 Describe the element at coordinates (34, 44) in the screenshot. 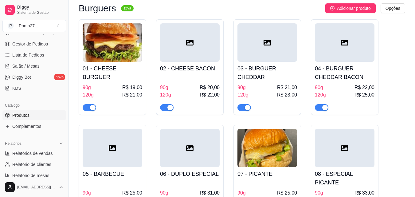

I see `a: Gestor de Pedidos` at that location.